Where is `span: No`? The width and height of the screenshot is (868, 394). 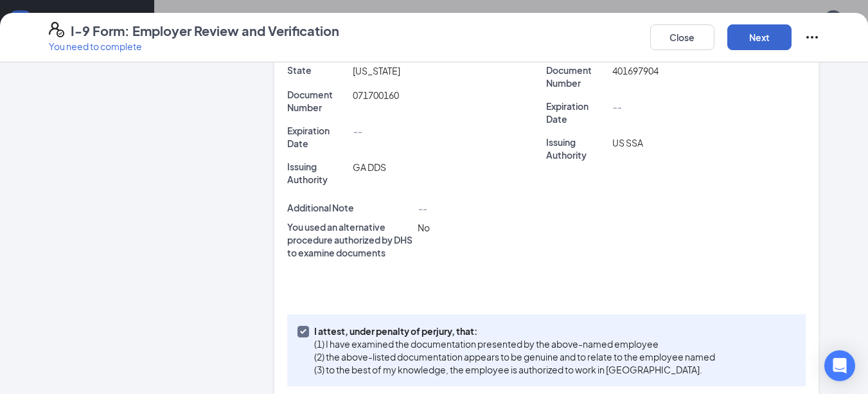 span: No is located at coordinates (423, 228).